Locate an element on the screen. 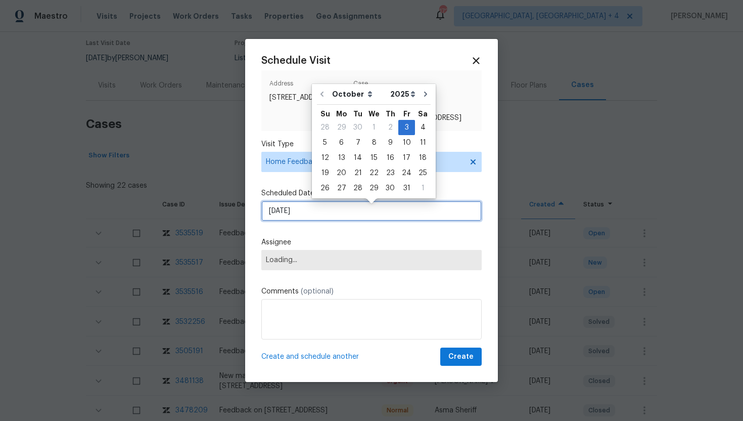 Image resolution: width=743 pixels, height=421 pixels. div: 15 is located at coordinates (374, 158).